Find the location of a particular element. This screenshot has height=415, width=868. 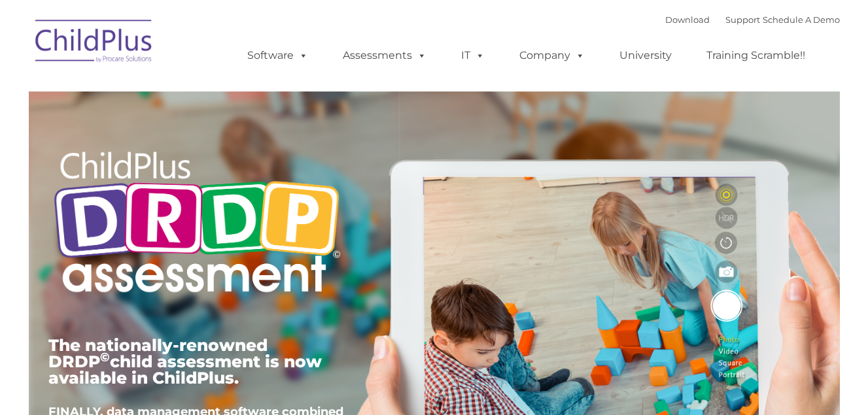

img: ChildPlus by Procare Solutions is located at coordinates (94, 43).